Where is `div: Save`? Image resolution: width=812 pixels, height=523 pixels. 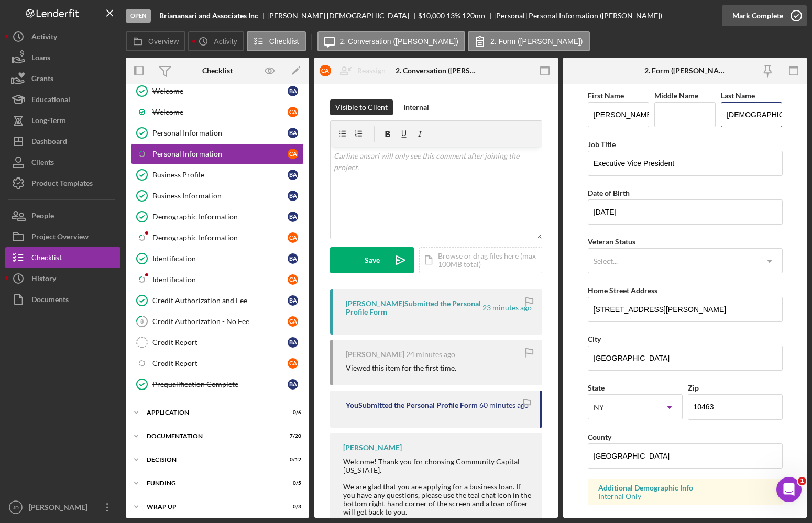 div: Save is located at coordinates (372, 261).